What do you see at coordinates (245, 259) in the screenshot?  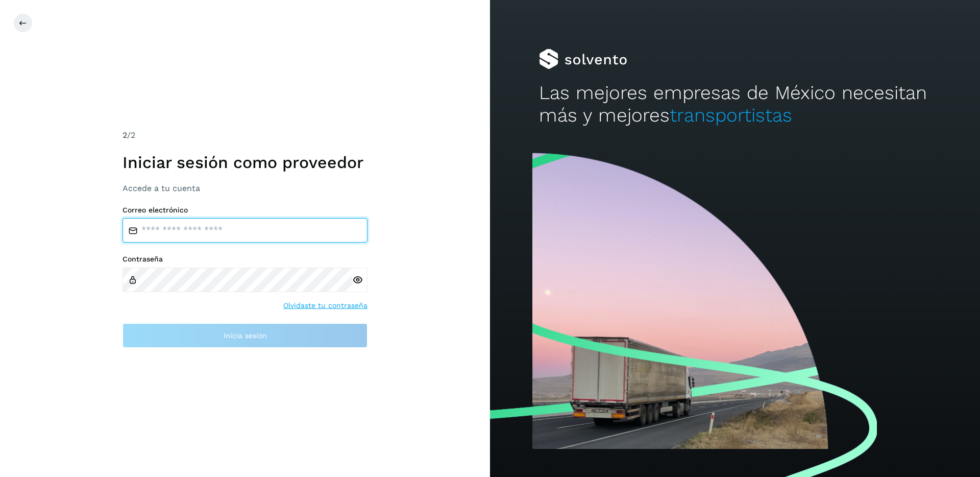 I see `label: Contraseña` at bounding box center [245, 259].